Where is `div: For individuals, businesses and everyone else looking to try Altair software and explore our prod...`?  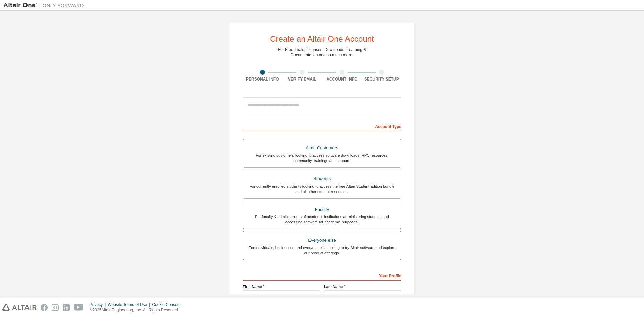
div: For individuals, businesses and everyone else looking to try Altair software and explore our prod... is located at coordinates (322, 250).